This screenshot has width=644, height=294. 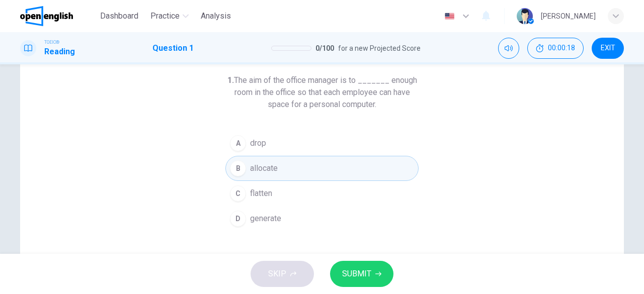 I want to click on div: A, so click(x=238, y=143).